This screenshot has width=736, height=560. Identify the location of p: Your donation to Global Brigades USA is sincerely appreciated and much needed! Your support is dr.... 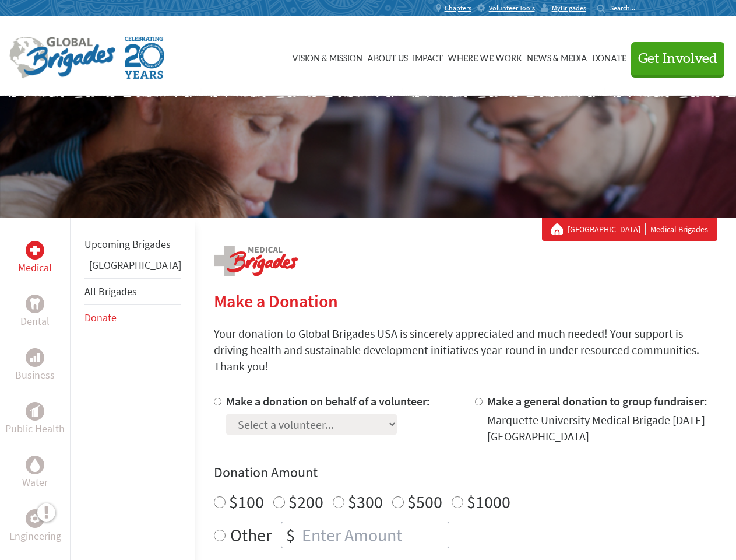
(465, 350).